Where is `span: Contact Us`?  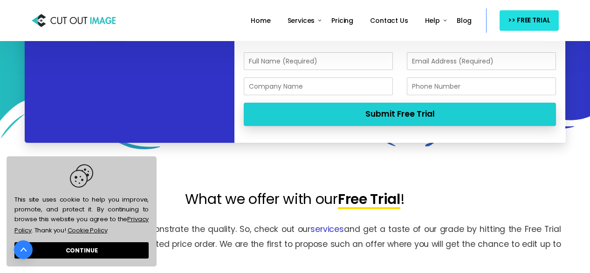
span: Contact Us is located at coordinates (389, 21).